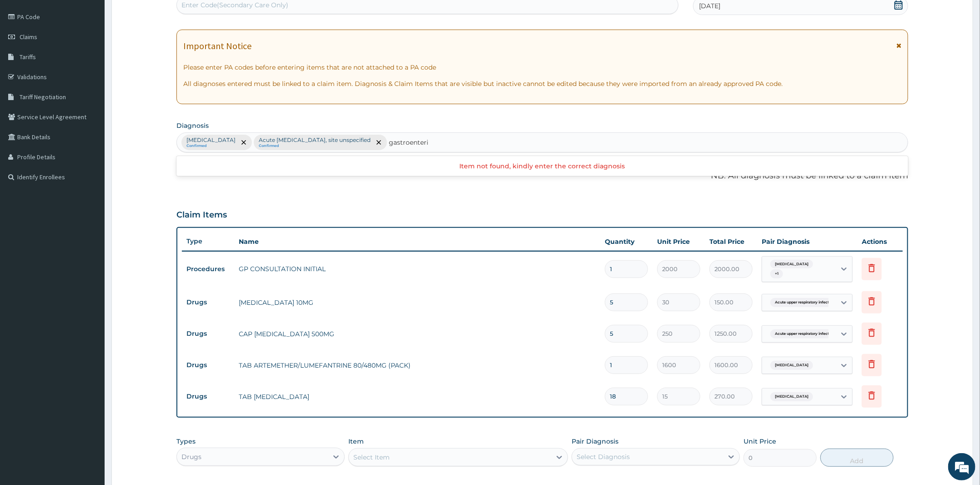 The height and width of the screenshot is (485, 980). I want to click on label: Item, so click(356, 441).